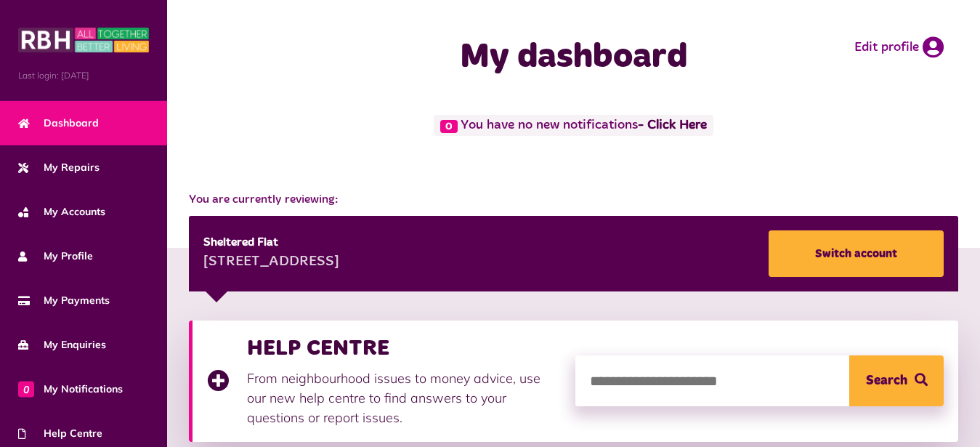 This screenshot has width=980, height=447. Describe the element at coordinates (856, 253) in the screenshot. I see `a: Switch account` at that location.